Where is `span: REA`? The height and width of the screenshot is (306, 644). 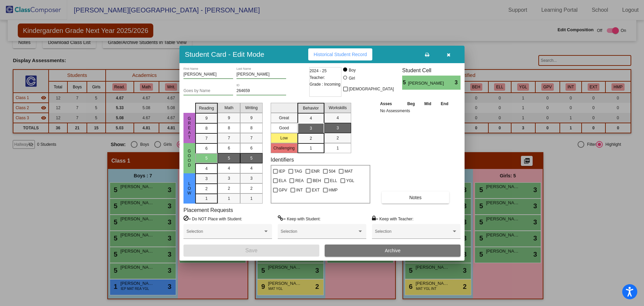
span: REA is located at coordinates (299, 181).